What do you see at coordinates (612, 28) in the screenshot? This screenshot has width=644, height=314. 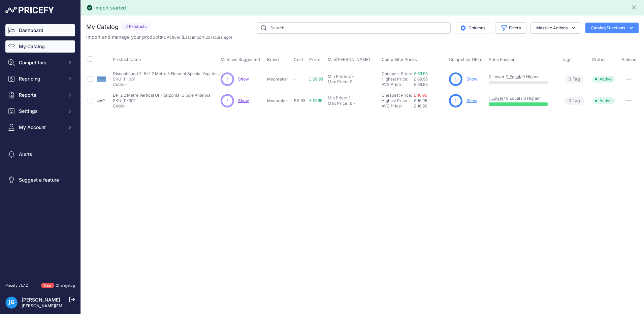 I see `button: Catalog Functions` at bounding box center [612, 28].